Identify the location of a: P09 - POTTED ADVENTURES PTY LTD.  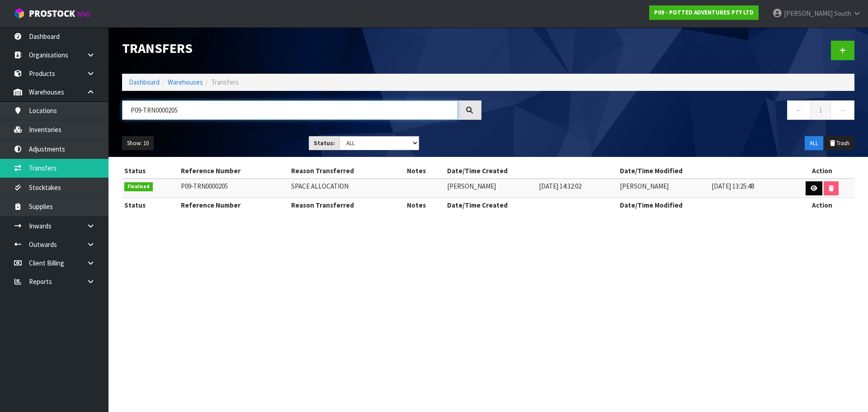
(704, 13).